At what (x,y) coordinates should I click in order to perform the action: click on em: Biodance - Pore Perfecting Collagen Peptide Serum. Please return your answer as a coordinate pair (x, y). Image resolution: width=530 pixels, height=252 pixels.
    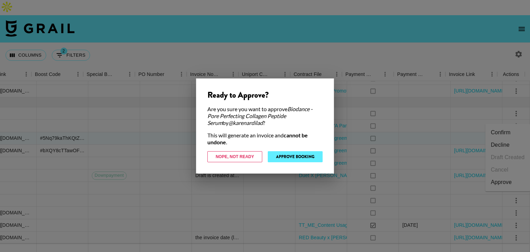
    Looking at the image, I should click on (260, 116).